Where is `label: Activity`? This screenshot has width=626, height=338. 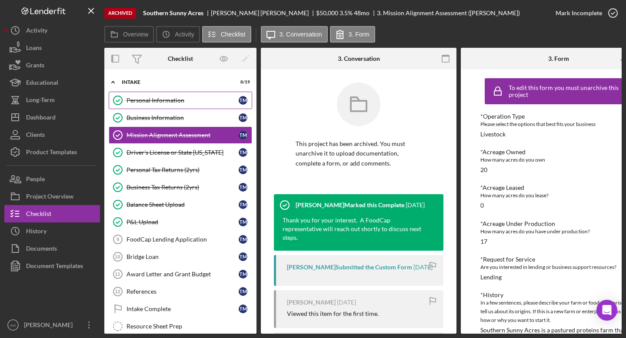 label: Activity is located at coordinates (184, 34).